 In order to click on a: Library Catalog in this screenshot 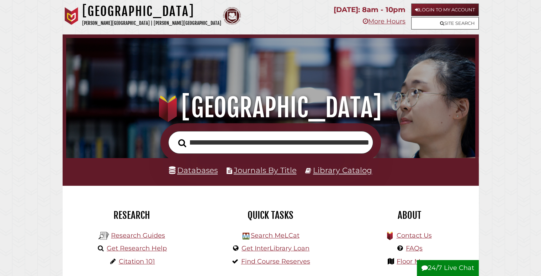, I will do `click(343, 170)`.